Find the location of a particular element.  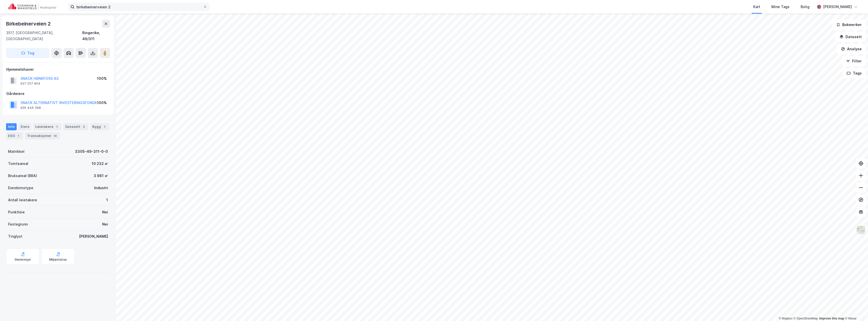

img: Z is located at coordinates (861, 230).